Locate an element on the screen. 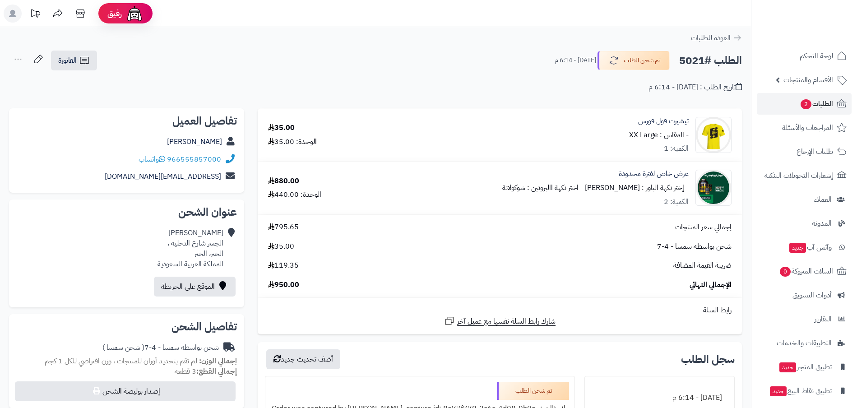  span: العملاء is located at coordinates (823, 200).